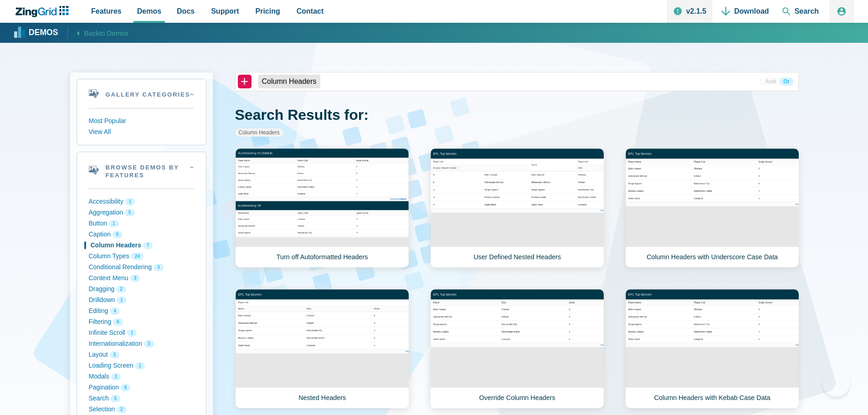 This screenshot has height=415, width=868. I want to click on button: Infinite Scroll 1, so click(141, 333).